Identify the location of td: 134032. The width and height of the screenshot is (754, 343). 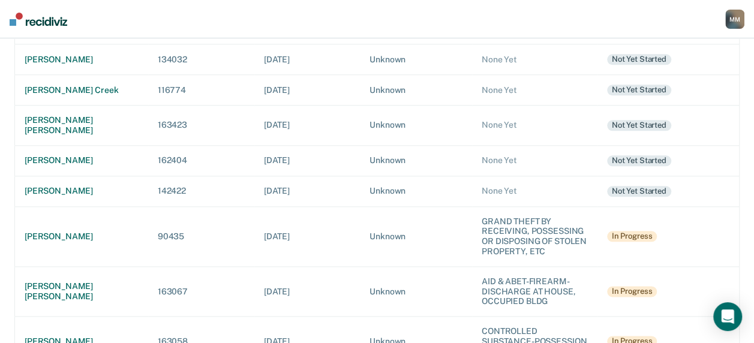
(201, 59).